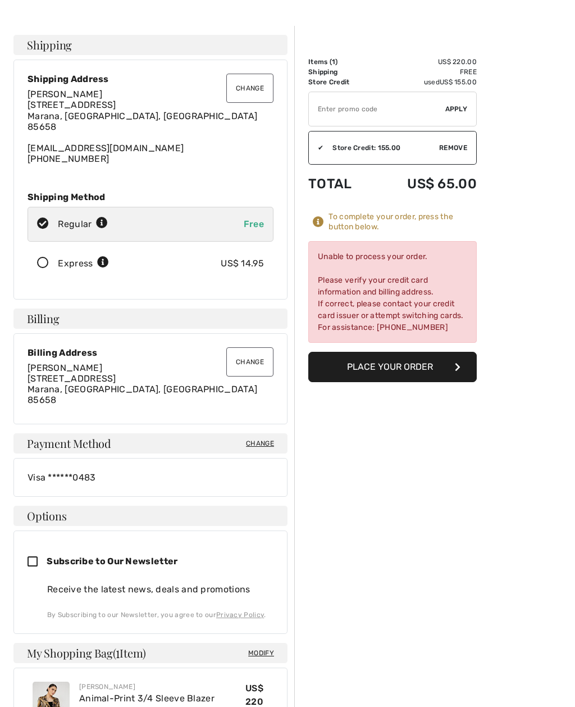 This screenshot has height=707, width=575. What do you see at coordinates (83, 263) in the screenshot?
I see `div: Express` at bounding box center [83, 263].